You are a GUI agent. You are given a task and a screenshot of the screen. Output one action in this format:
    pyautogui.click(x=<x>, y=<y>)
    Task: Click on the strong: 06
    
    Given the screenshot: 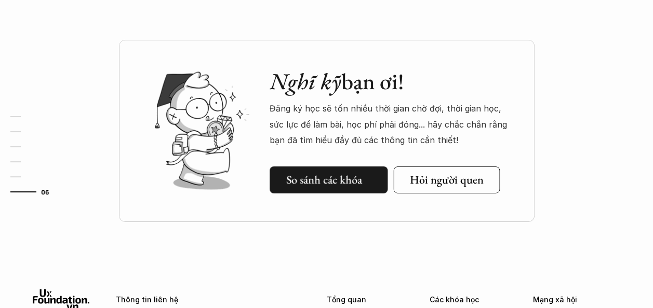 What is the action you would take?
    pyautogui.click(x=45, y=192)
    